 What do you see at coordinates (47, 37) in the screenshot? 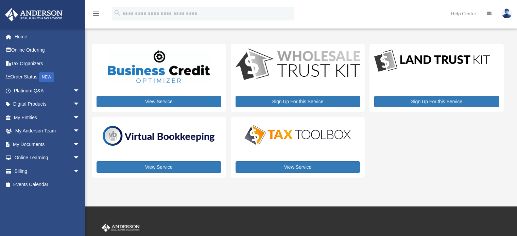
I see `a: Home` at bounding box center [47, 37].